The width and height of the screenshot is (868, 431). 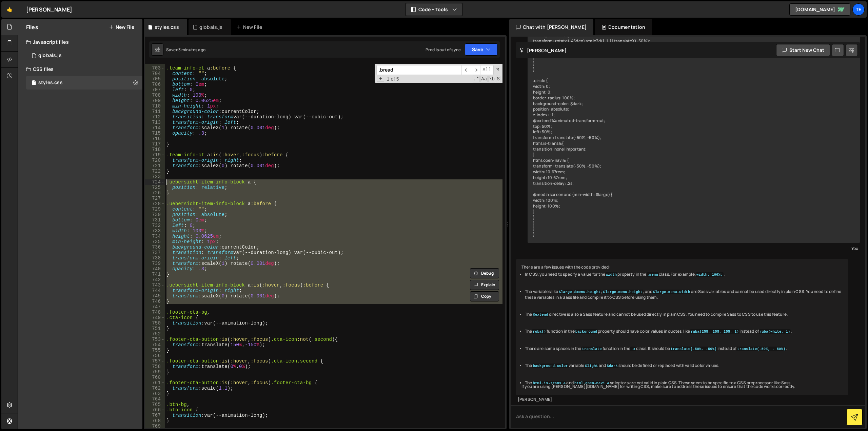 I want to click on span: Alt-Enter, so click(x=487, y=70).